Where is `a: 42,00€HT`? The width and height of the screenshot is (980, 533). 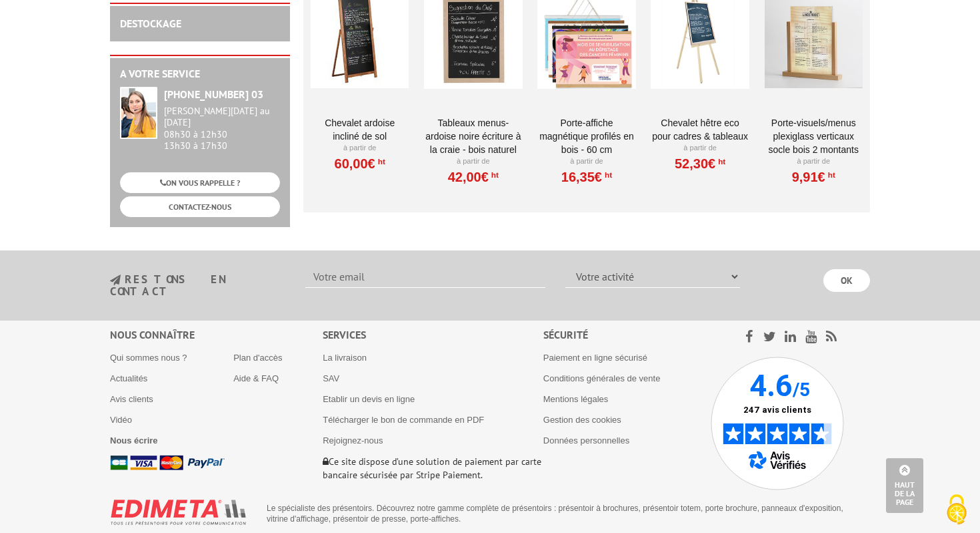
a: 42,00€HT is located at coordinates (473, 177).